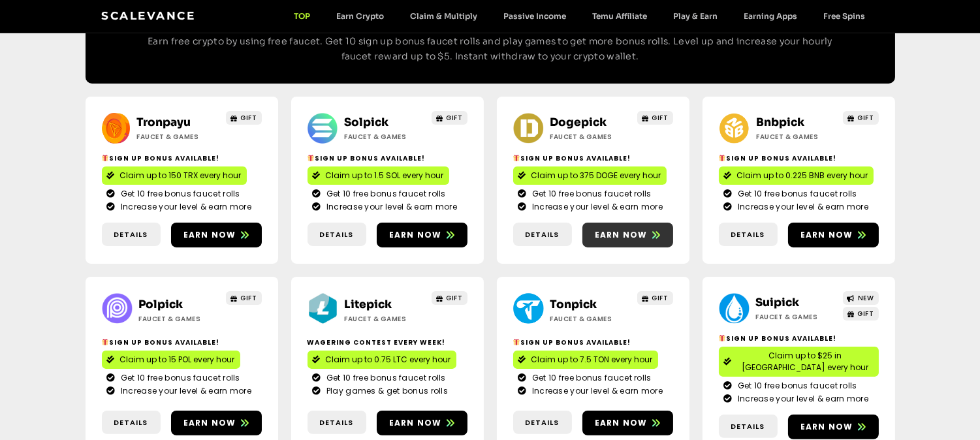 The height and width of the screenshot is (440, 980). Describe the element at coordinates (696, 16) in the screenshot. I see `a: Play & Earn` at that location.